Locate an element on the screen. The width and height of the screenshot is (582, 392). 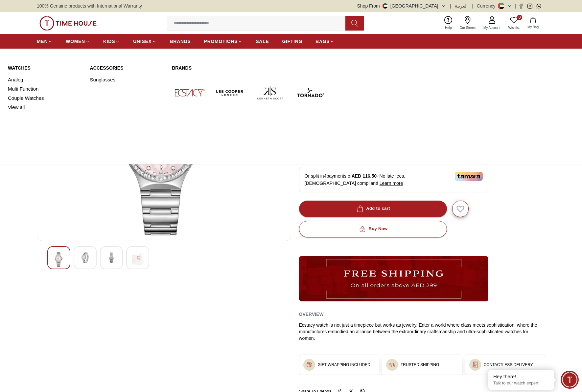
span: My Account is located at coordinates (492, 28).